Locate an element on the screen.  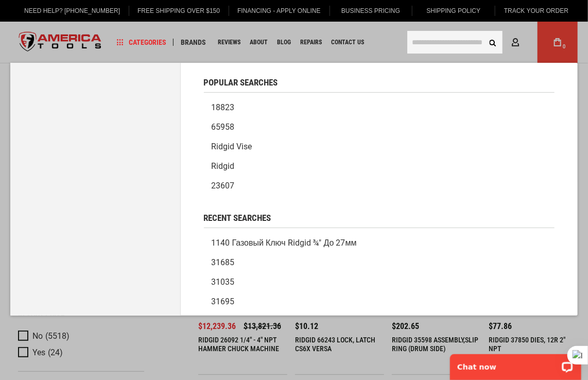
p: Chat now is located at coordinates (65, 19).